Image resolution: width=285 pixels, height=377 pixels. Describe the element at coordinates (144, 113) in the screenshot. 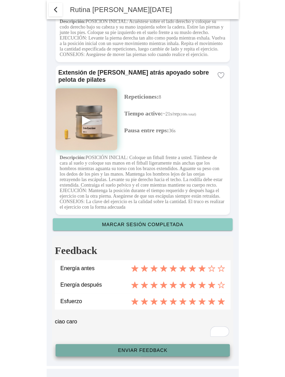

I see `span: Tiempo activo:` at that location.